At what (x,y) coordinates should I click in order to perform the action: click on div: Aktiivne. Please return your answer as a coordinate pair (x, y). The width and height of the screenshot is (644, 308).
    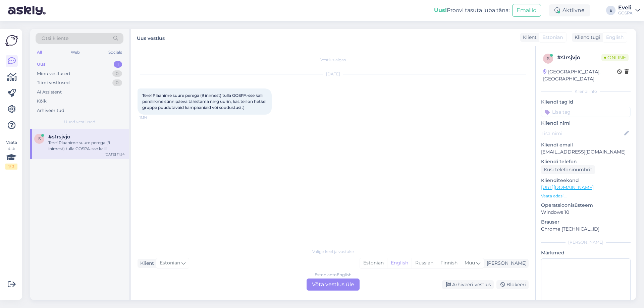
    Looking at the image, I should click on (570, 11).